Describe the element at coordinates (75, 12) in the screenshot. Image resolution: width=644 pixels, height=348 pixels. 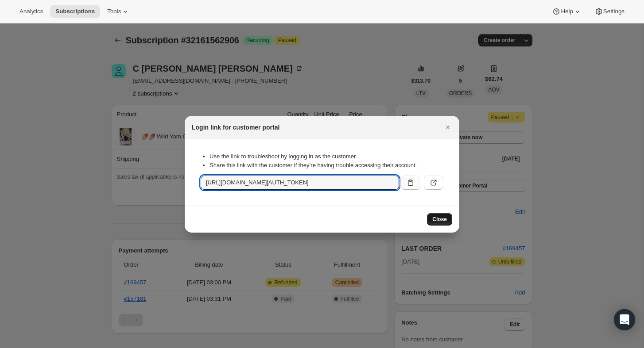
I see `button: Subscriptions` at that location.